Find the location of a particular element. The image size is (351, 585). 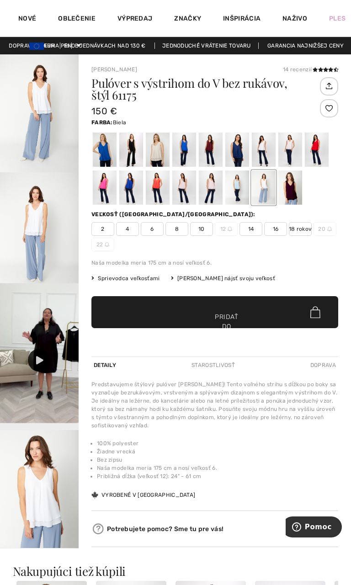

img: Euro is located at coordinates (37, 46).